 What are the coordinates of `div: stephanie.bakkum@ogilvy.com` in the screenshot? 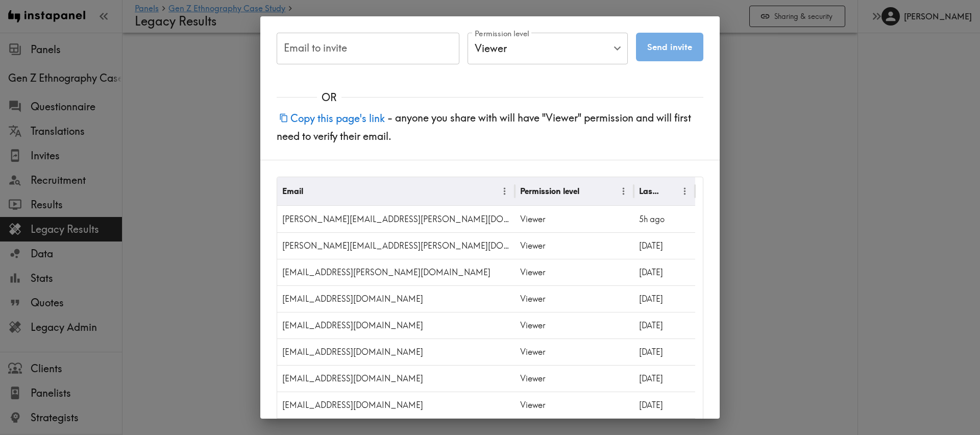 It's located at (396, 246).